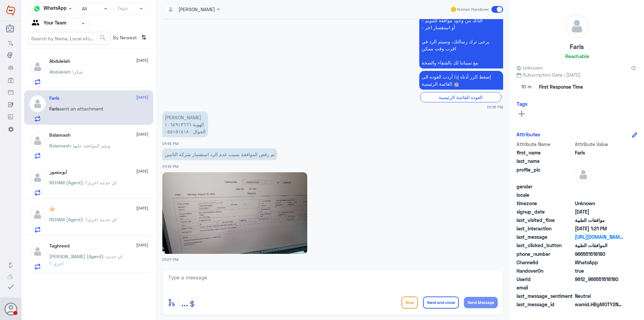 Image resolution: width=644 pixels, height=320 pixels. What do you see at coordinates (561, 86) in the screenshot?
I see `span: First Response Time` at bounding box center [561, 86].